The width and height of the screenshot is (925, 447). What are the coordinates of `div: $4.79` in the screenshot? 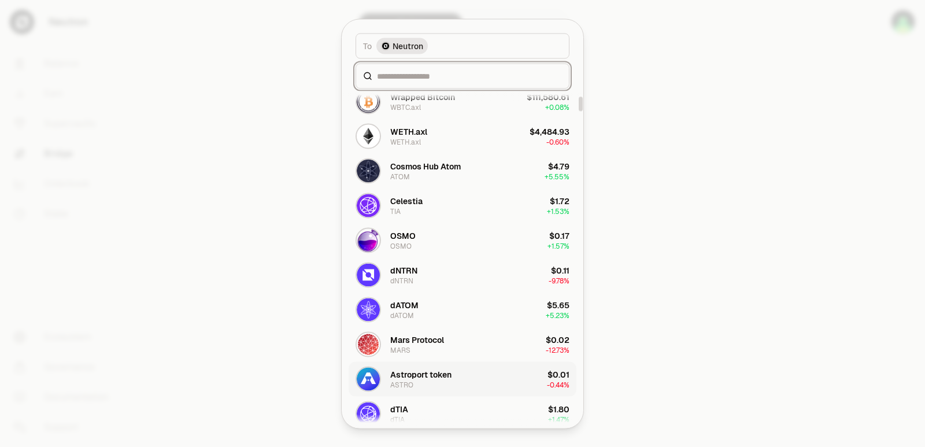 It's located at (559, 166).